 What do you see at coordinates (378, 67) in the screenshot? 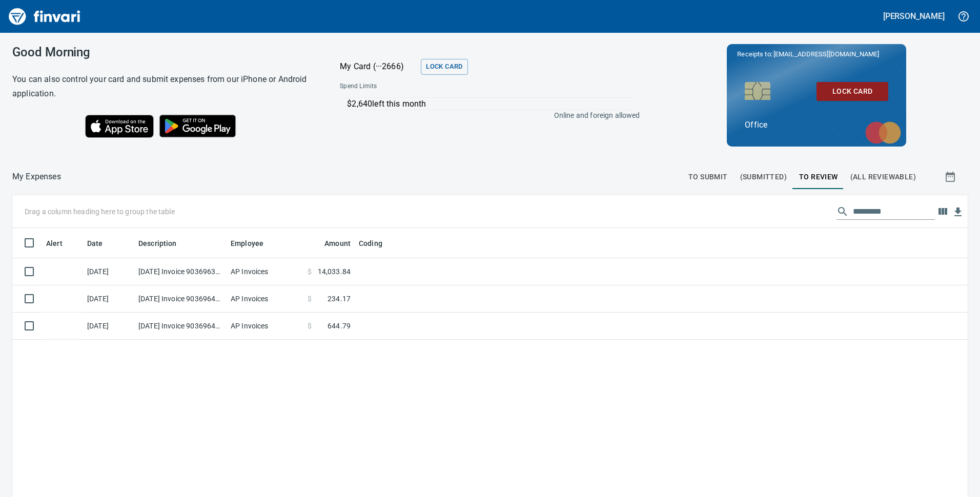
I see `p: My Card (···2666)` at bounding box center [378, 67].